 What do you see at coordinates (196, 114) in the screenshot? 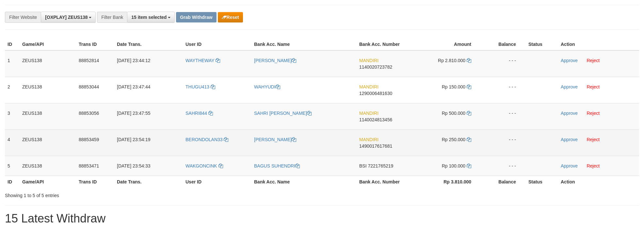
I see `span: SAHRI844` at bounding box center [196, 114].